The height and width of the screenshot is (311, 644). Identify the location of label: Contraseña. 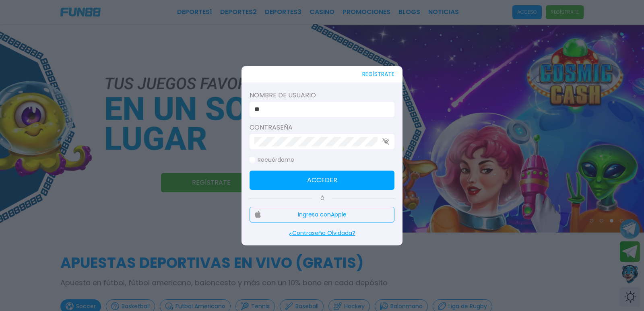
(322, 128).